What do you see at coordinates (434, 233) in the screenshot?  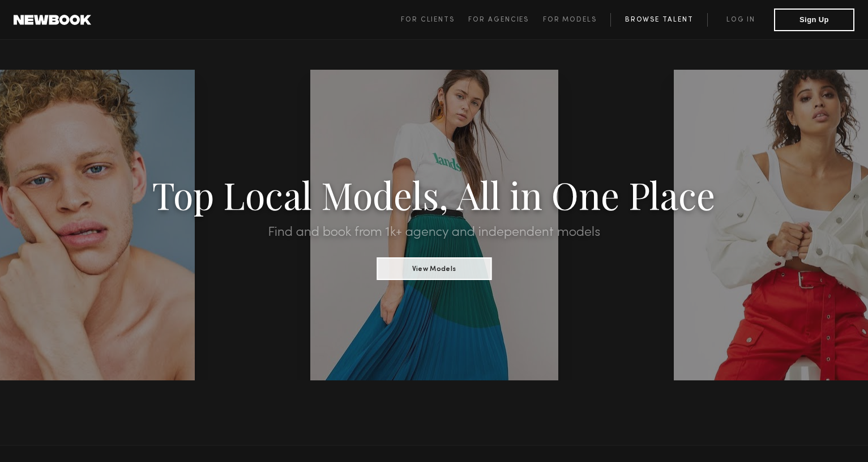 I see `h2: Find and book from 1k+ agency and independent models` at bounding box center [434, 233].